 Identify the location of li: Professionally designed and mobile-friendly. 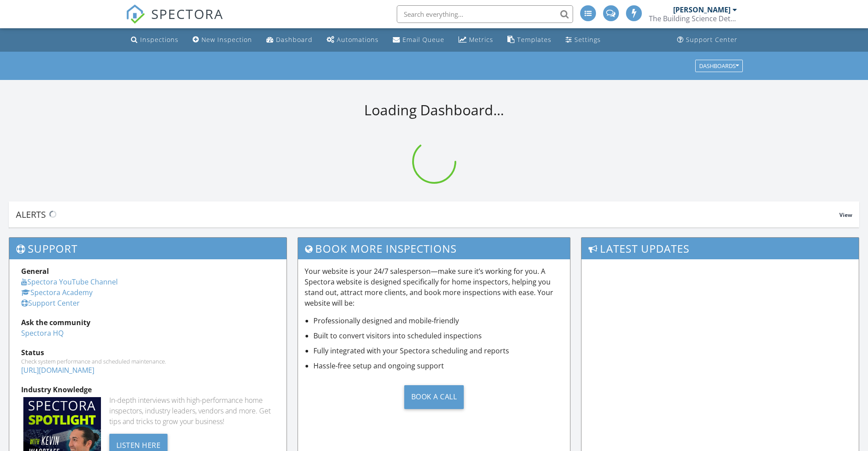
(438, 320).